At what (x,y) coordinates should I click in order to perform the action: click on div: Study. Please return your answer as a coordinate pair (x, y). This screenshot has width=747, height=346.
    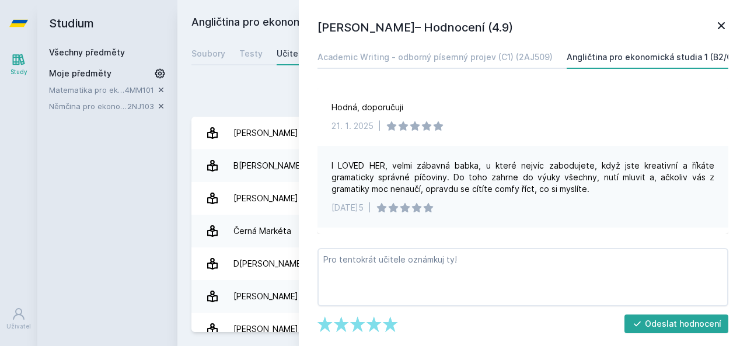
    Looking at the image, I should click on (19, 72).